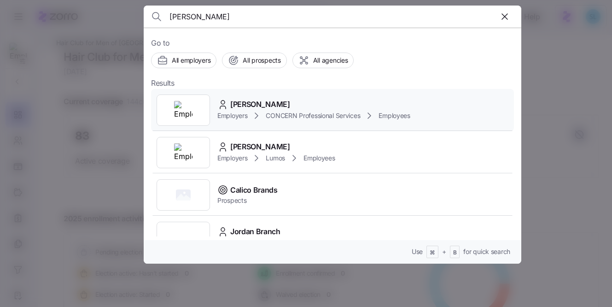  I want to click on button: All agencies, so click(323, 60).